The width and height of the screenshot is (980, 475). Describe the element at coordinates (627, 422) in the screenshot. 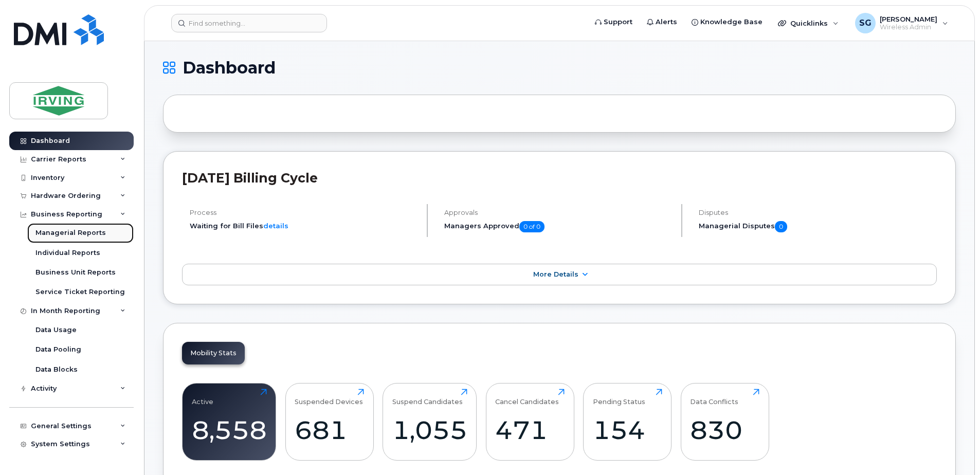

I see `a: Pending Status154` at that location.